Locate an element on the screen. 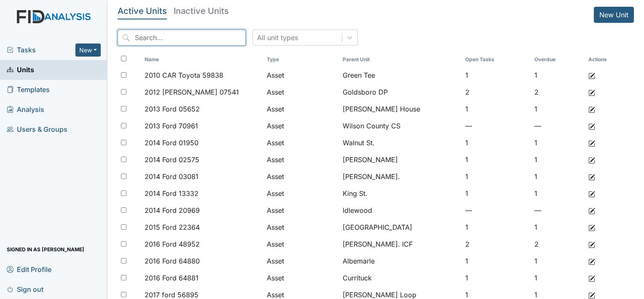  button: New is located at coordinates (88, 50).